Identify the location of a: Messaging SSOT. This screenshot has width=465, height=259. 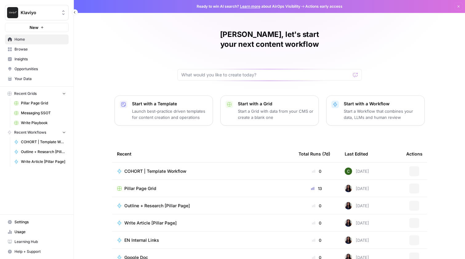
(40, 113).